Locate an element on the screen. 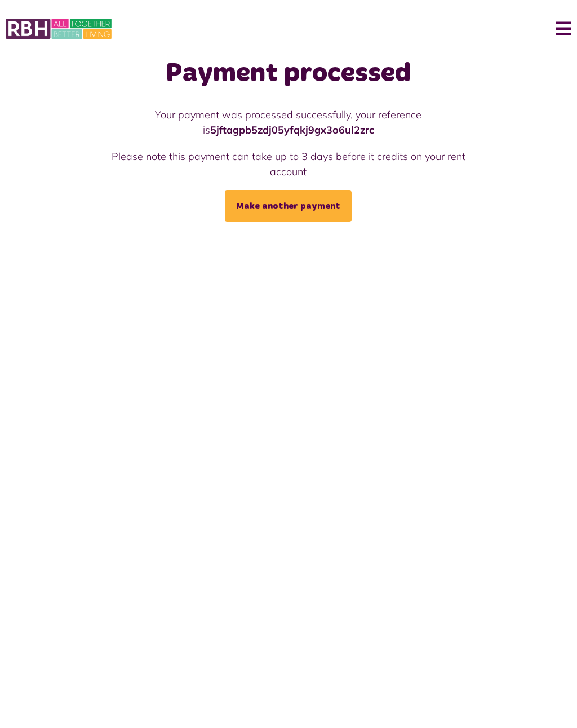  img: MyRBH is located at coordinates (59, 29).